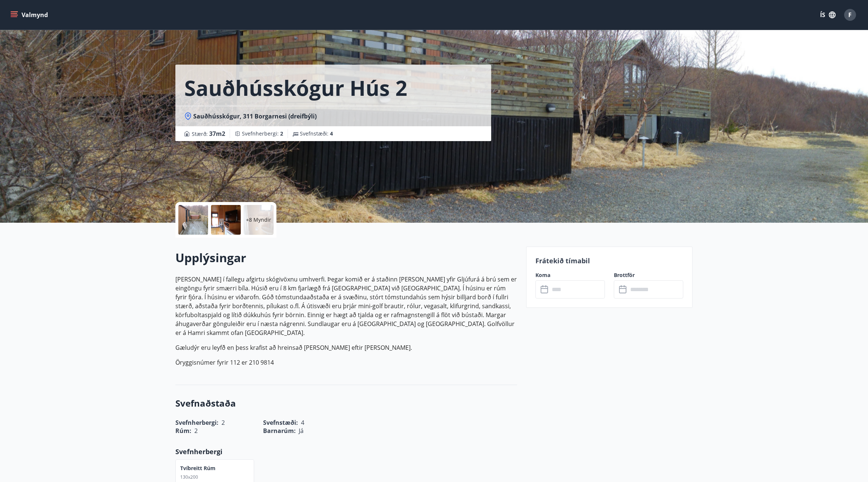 The height and width of the screenshot is (482, 868). What do you see at coordinates (609, 261) in the screenshot?
I see `p: Frátekið tímabil` at bounding box center [609, 261].